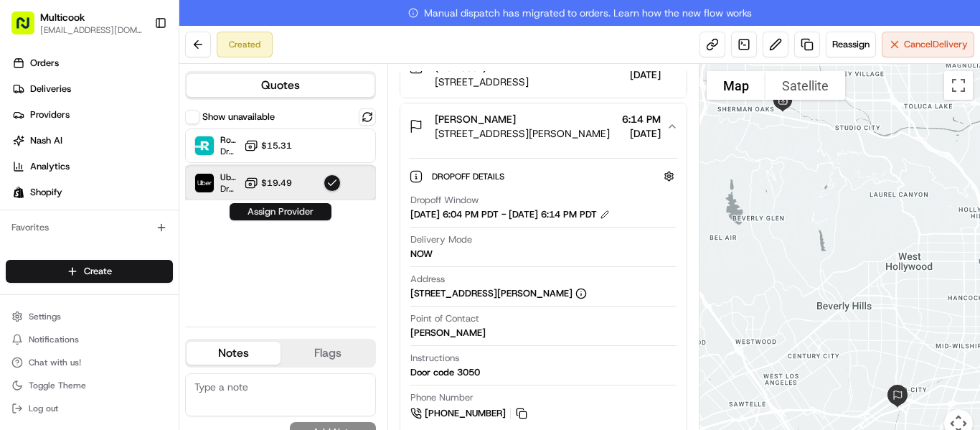 The width and height of the screenshot is (980, 430). I want to click on span: Phone Number, so click(442, 398).